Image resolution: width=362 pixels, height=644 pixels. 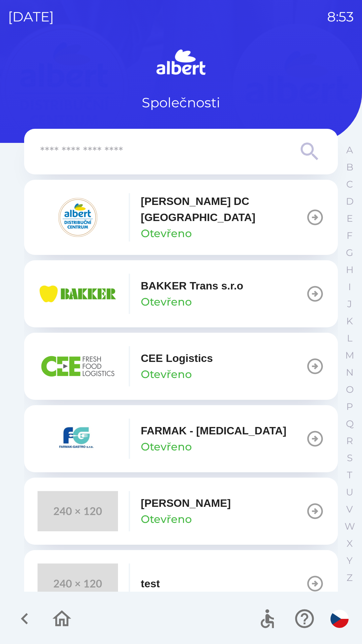 What do you see at coordinates (350, 492) in the screenshot?
I see `p: U` at bounding box center [350, 492].